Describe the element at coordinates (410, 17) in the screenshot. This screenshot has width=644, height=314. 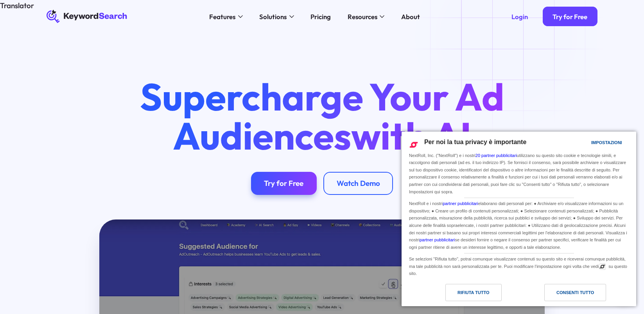
I see `a: About` at that location.